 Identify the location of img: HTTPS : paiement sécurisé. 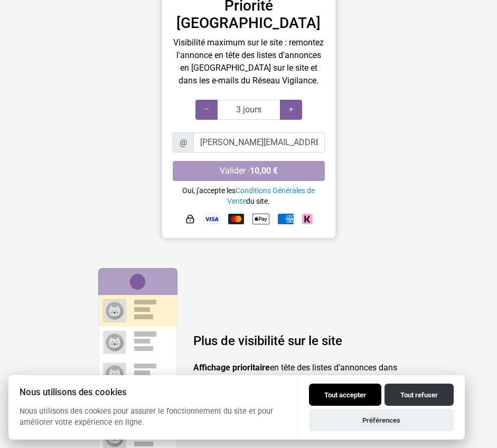
(190, 219).